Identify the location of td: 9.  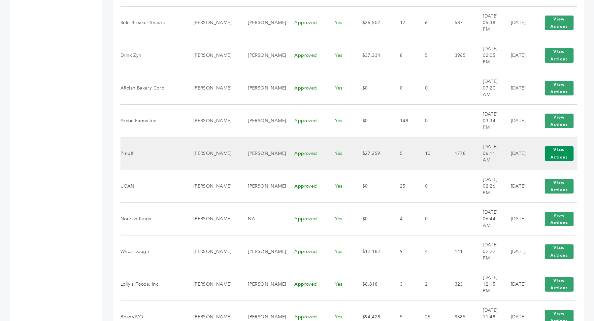
(404, 251).